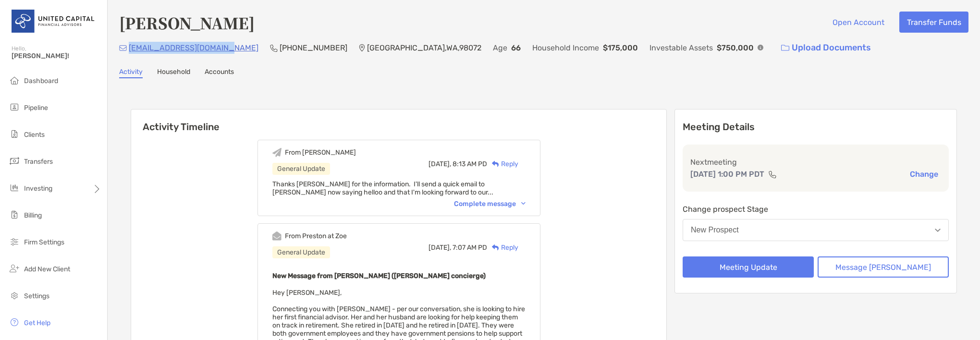 This screenshot has width=980, height=340. I want to click on img: pipeline icon, so click(14, 107).